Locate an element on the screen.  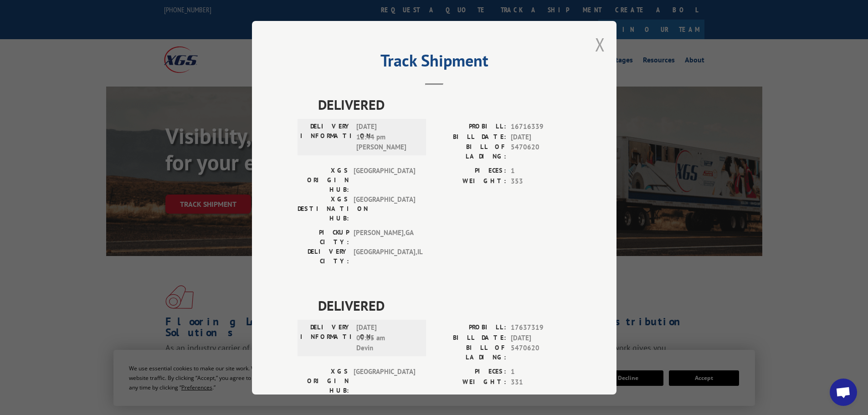
label: XGS DESTINATION HUB: is located at coordinates (323, 209).